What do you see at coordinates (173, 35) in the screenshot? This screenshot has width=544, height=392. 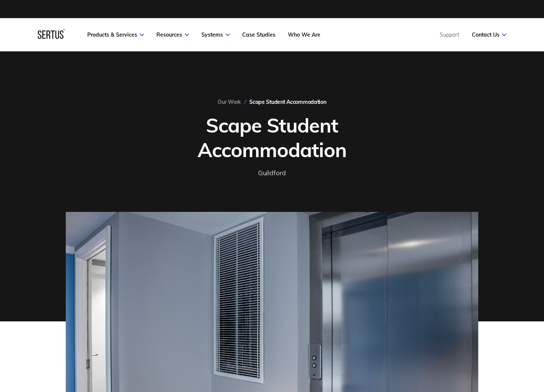 I see `a: Resources` at bounding box center [173, 35].